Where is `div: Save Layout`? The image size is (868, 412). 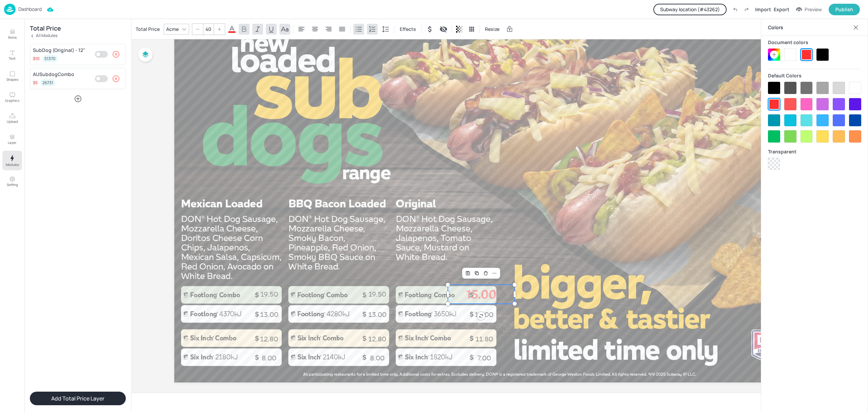 div: Save Layout is located at coordinates (468, 273).